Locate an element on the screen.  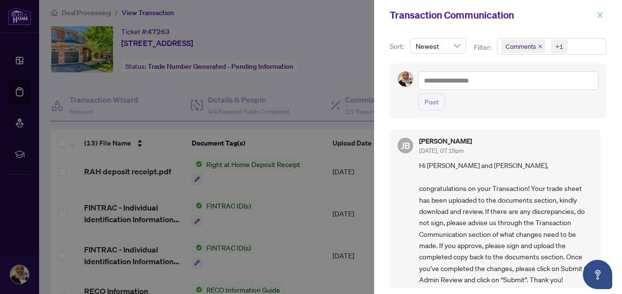
p: Filter: is located at coordinates (483, 47).